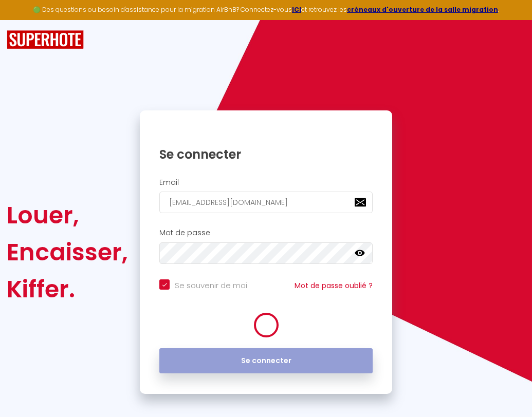  I want to click on strong: créneaux d'ouverture de la salle migration, so click(422, 9).